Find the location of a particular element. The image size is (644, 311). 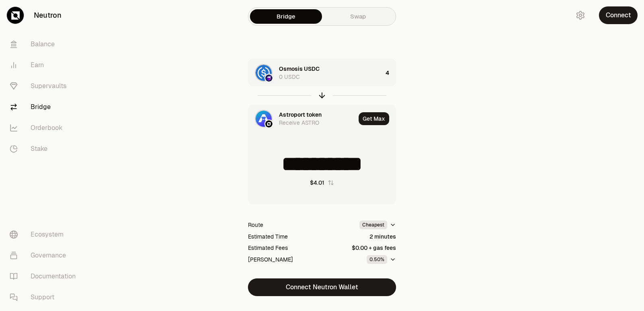

div: USDC LogoOsmosis LogoOsmosis USDC0 USDC is located at coordinates (315, 73).